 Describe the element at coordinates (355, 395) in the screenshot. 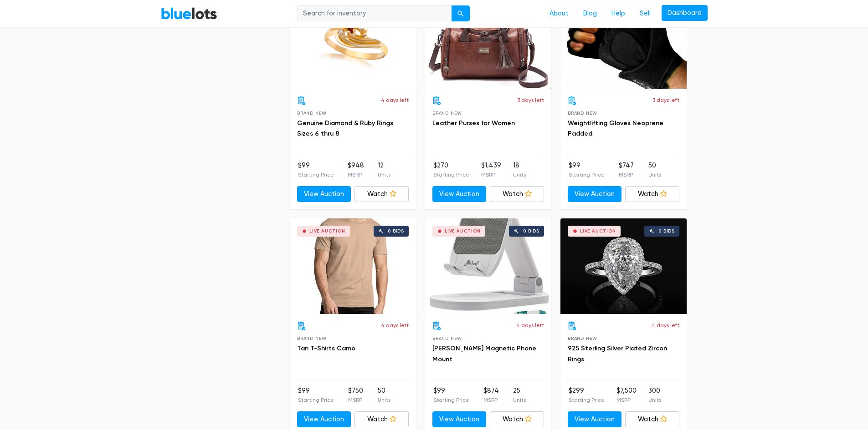

I see `li: $750` at that location.